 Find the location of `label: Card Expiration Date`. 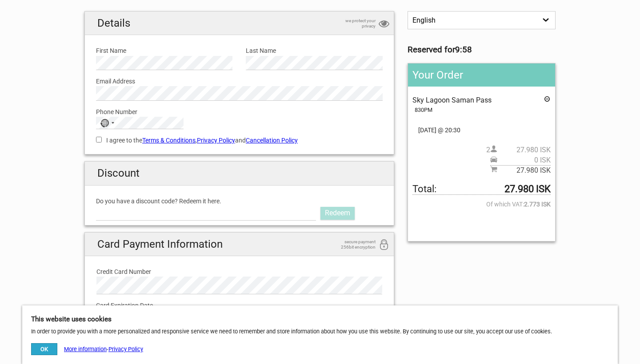

label: Card Expiration Date is located at coordinates (239, 306).